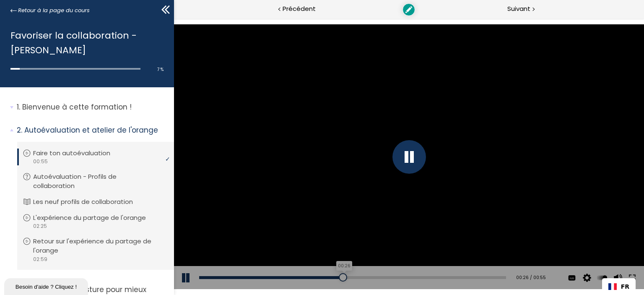 The width and height of the screenshot is (644, 295). Describe the element at coordinates (160, 69) in the screenshot. I see `span: 7 %` at that location.